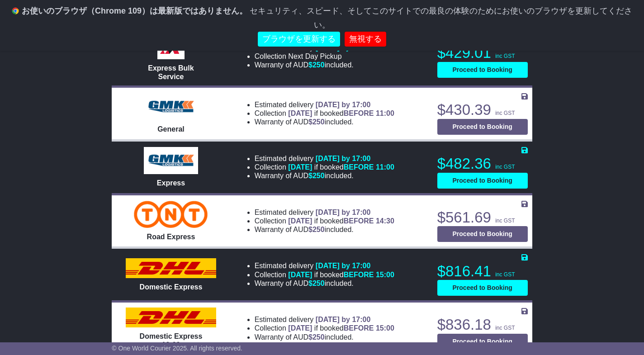 Image resolution: width=644 pixels, height=355 pixels. Describe the element at coordinates (177, 348) in the screenshot. I see `span: © One World Courier 2025. All rights reserved.` at that location.